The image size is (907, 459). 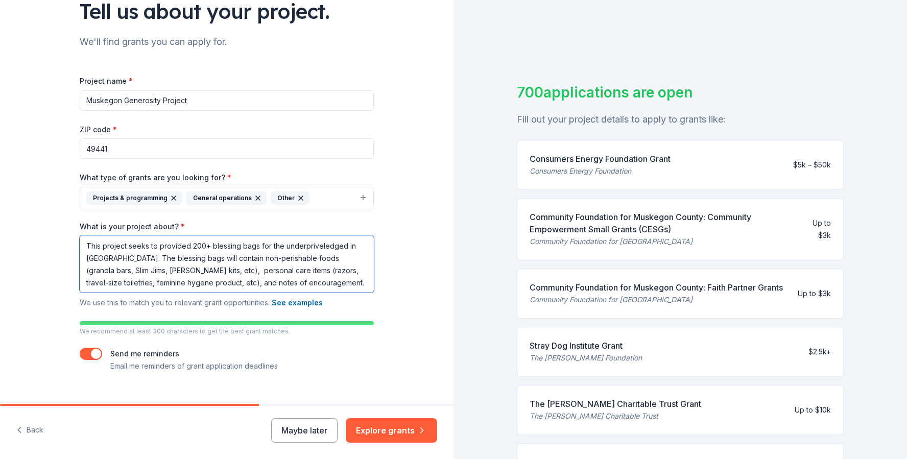 I want to click on div: Community Foundation for Muskegon County: Community Empowerment Small Grants (CESGs), so click(x=664, y=223).